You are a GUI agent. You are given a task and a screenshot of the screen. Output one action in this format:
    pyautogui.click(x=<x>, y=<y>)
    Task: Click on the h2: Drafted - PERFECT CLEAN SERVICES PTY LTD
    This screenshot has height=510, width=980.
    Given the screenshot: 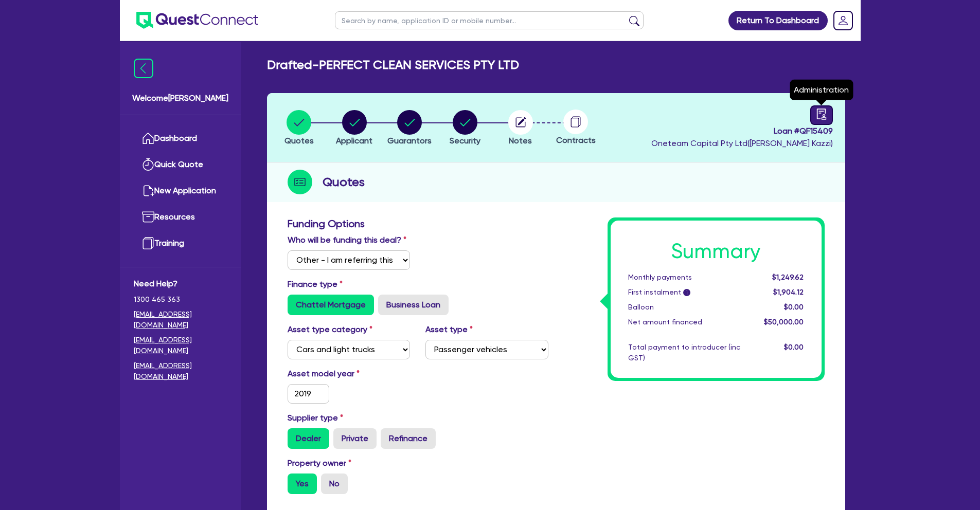 What is the action you would take?
    pyautogui.click(x=393, y=65)
    